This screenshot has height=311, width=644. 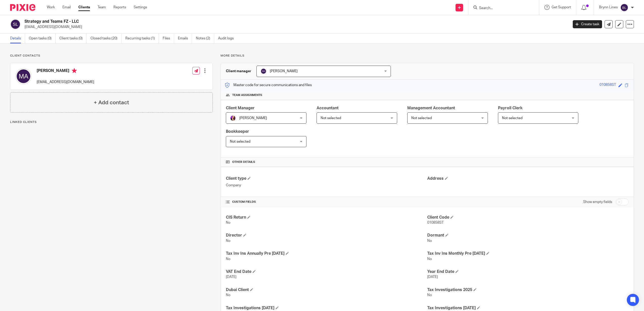 What do you see at coordinates (101, 7) in the screenshot?
I see `a: Team` at bounding box center [101, 7].